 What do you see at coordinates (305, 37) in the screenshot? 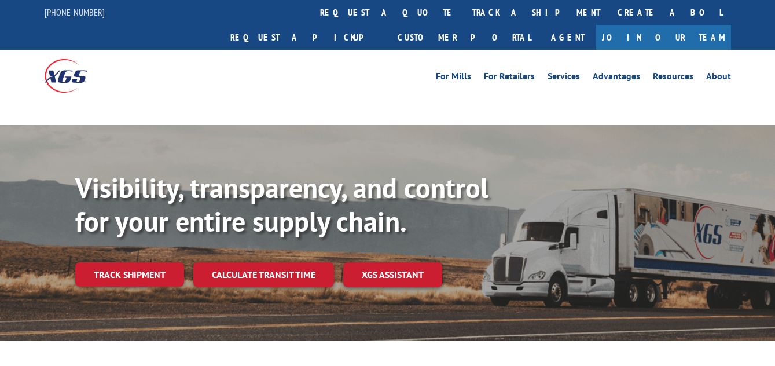
I see `a: Request a pickup` at bounding box center [305, 37].